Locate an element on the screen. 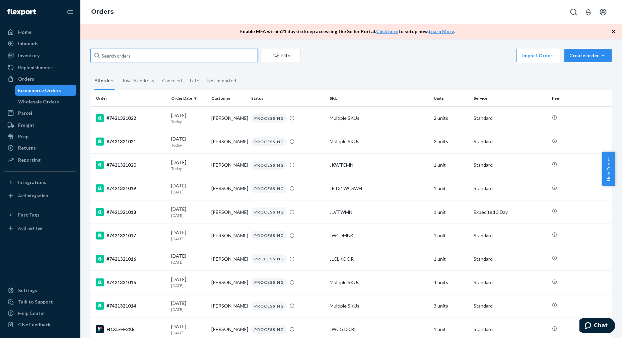 The height and width of the screenshot is (338, 622). div: Orders is located at coordinates (26, 79).